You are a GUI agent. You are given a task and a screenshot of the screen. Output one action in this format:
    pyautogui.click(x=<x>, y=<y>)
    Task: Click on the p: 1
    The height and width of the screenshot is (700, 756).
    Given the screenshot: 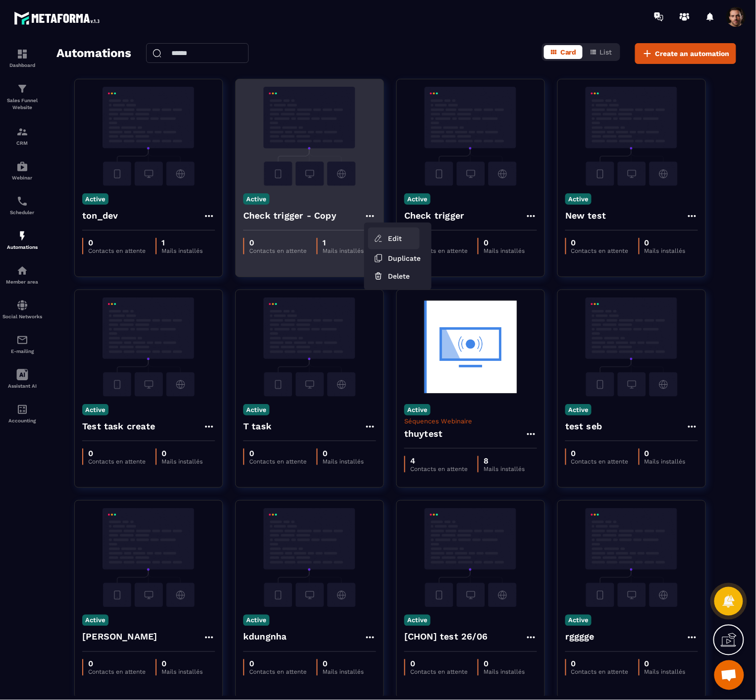 What is the action you would take?
    pyautogui.click(x=182, y=242)
    